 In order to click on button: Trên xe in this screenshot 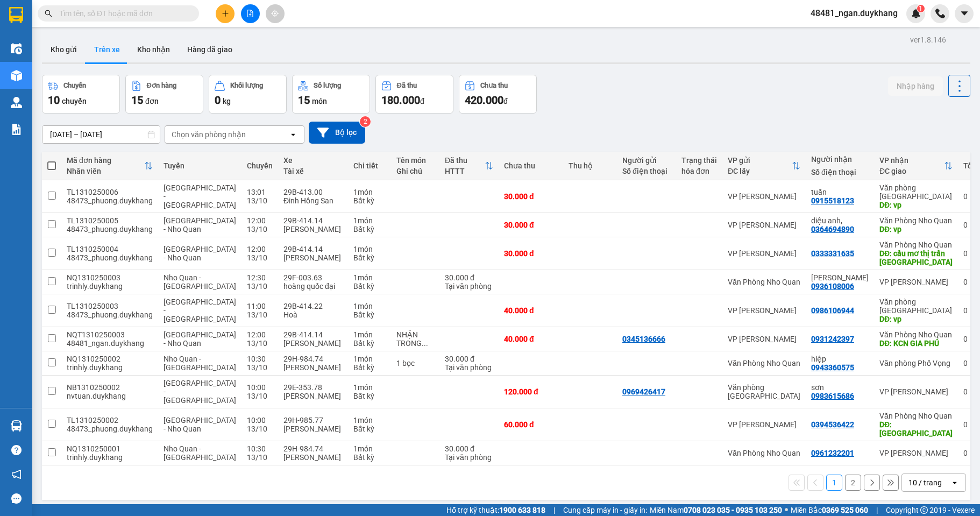, I will do `click(107, 49)`.